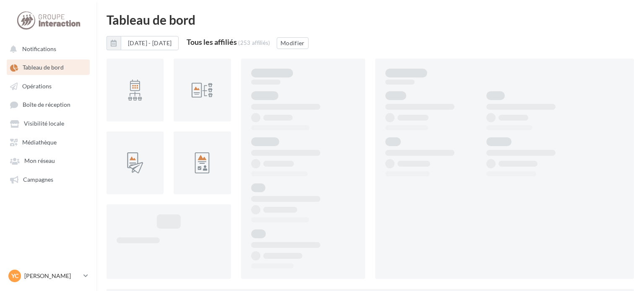  I want to click on a: Tableau de bord, so click(49, 67).